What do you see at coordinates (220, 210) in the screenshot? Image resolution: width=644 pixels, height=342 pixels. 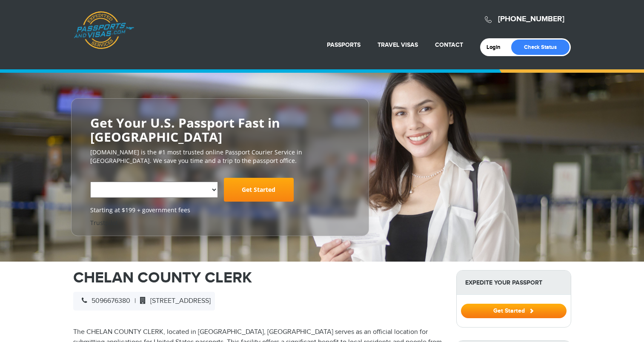 I see `span: Starting at $199 + government fees` at bounding box center [220, 210].